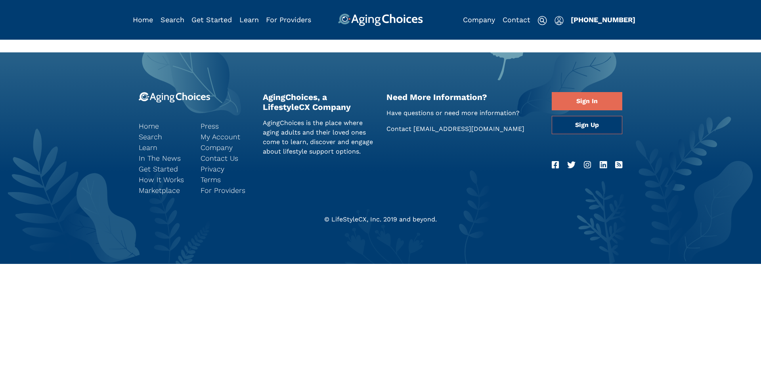 Image resolution: width=761 pixels, height=375 pixels. Describe the element at coordinates (226, 168) in the screenshot. I see `a: Privacy` at that location.